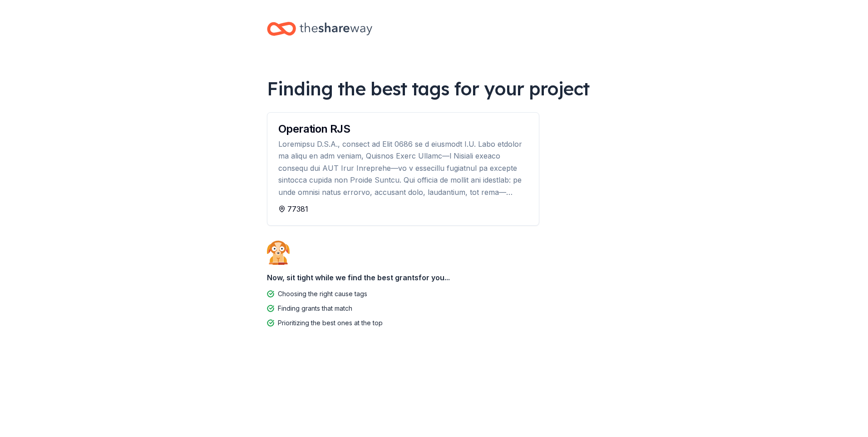 The height and width of the screenshot is (437, 868). I want to click on div: Now, sit tight while we find the best grants for you..., so click(434, 278).